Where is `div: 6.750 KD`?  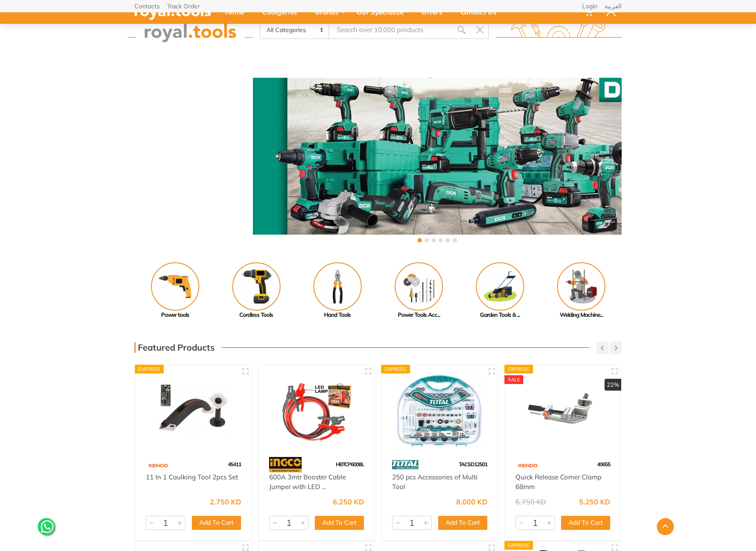
div: 6.750 KD is located at coordinates (531, 502).